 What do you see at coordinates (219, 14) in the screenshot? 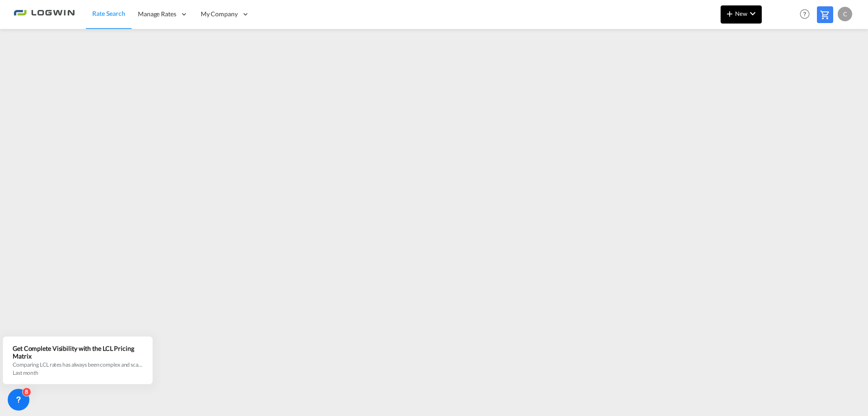
I see `span: My Company` at bounding box center [219, 14].